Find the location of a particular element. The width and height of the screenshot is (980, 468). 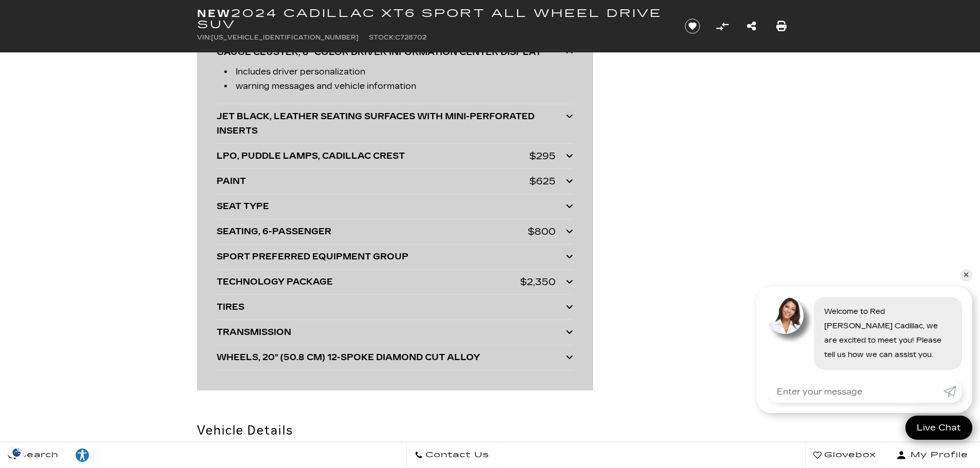

div: $295 is located at coordinates (542, 157).